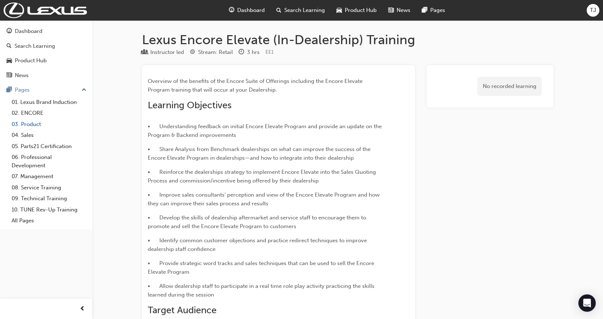 The image size is (603, 319). Describe the element at coordinates (49, 210) in the screenshot. I see `a: 10. TUNE Rev-Up Training` at that location.